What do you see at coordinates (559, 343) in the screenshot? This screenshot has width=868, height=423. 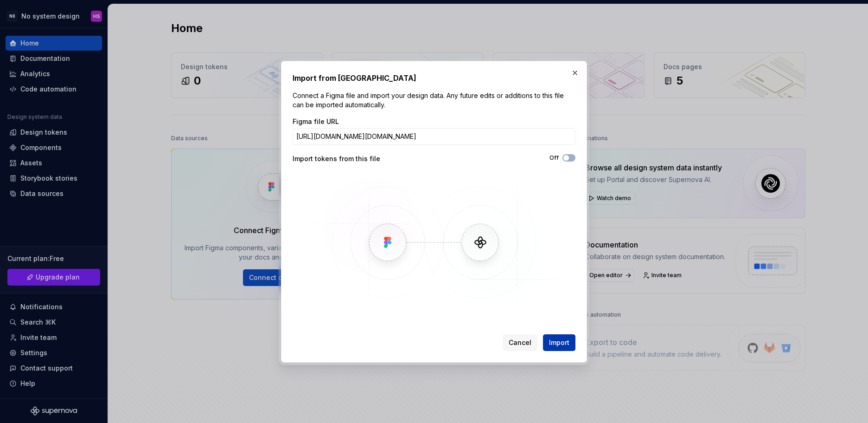 I see `button: Import` at bounding box center [559, 343].